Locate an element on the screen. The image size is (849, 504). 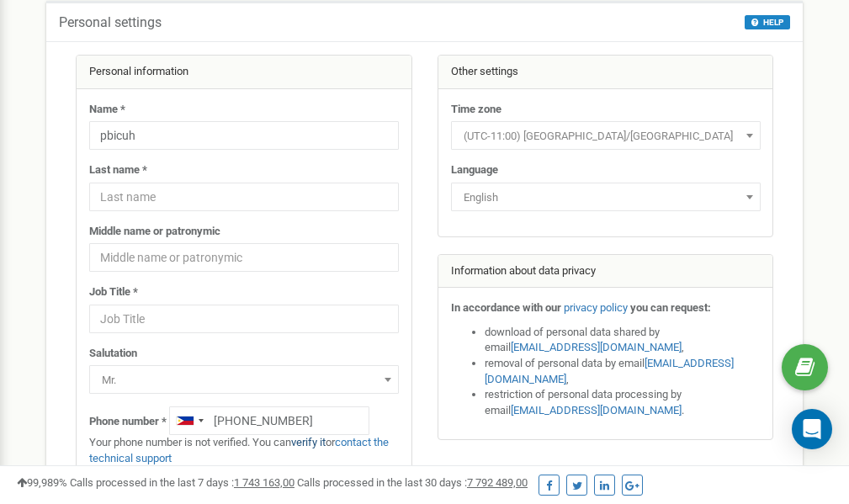
u: 7 792 489,00 is located at coordinates (497, 482).